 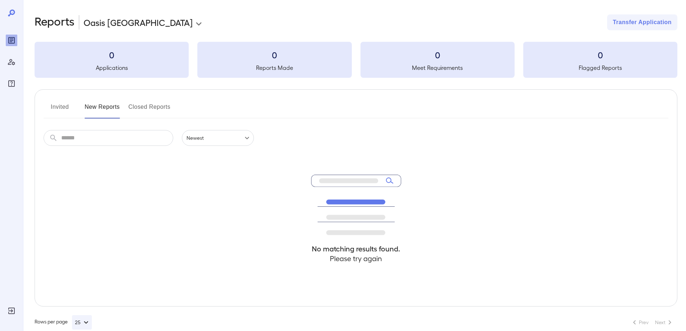 I want to click on h4: Please try again, so click(x=356, y=258).